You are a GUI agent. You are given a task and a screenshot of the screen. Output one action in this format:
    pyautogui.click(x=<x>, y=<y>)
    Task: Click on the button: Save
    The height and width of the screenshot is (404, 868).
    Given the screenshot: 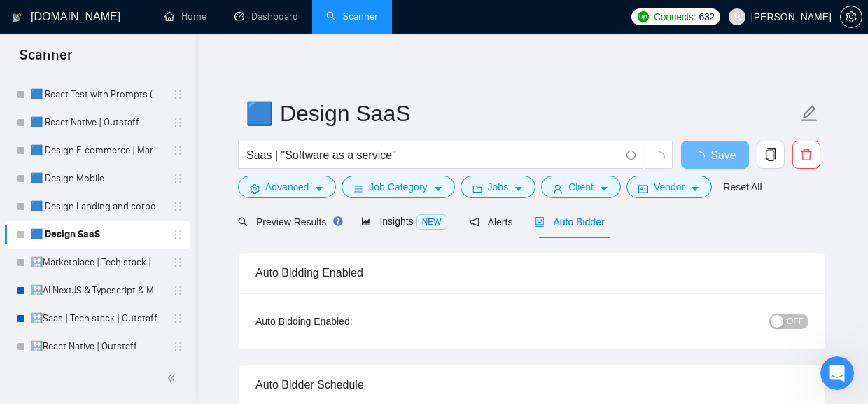 What is the action you would take?
    pyautogui.click(x=715, y=154)
    